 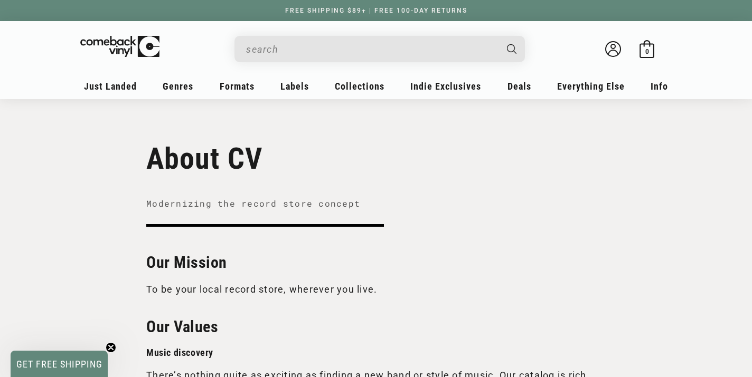 I want to click on span: Indie Exclusives, so click(x=445, y=86).